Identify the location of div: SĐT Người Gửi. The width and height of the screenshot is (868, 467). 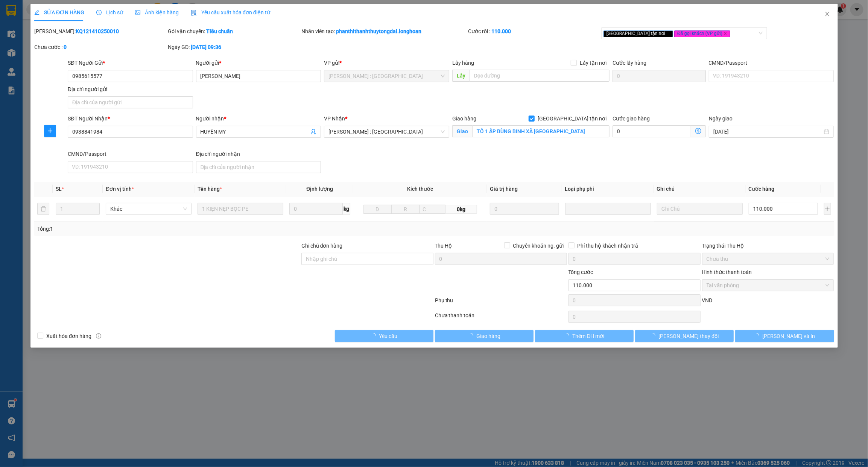
(130, 63).